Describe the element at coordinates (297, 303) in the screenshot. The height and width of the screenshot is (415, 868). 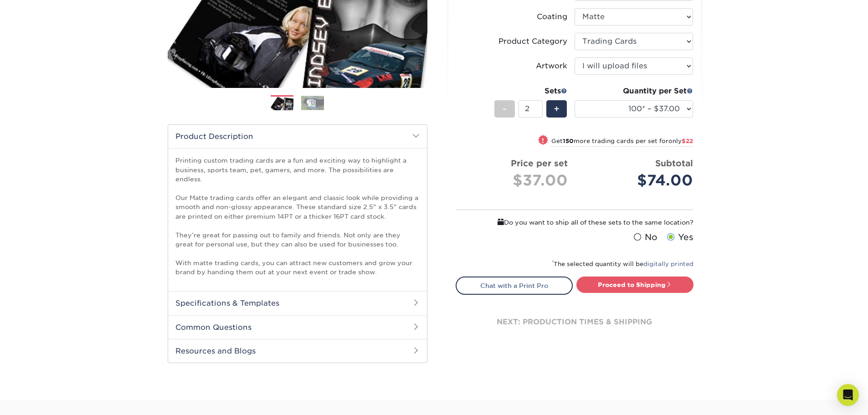
I see `h2: Specifications & Templates` at that location.